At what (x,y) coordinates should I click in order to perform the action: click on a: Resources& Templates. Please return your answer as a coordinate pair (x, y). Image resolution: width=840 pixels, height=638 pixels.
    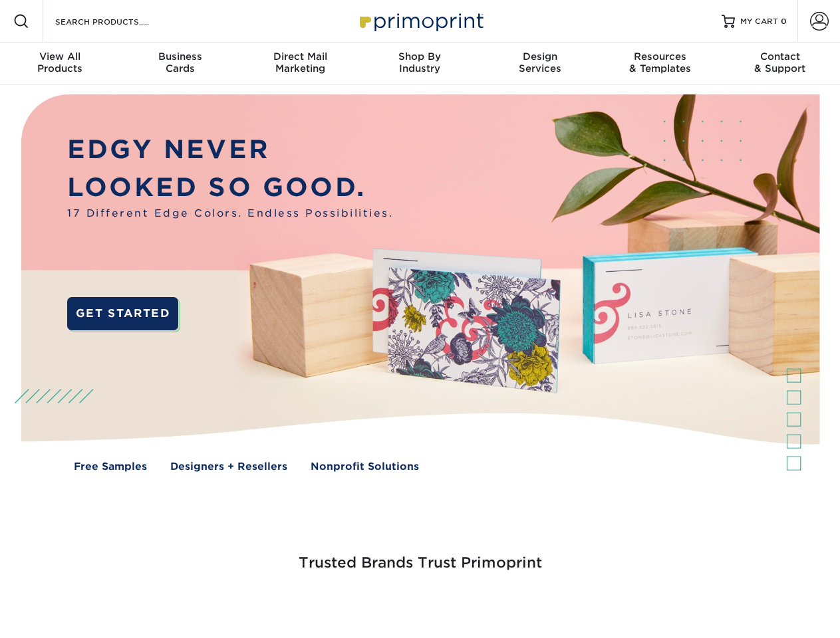
    Looking at the image, I should click on (660, 64).